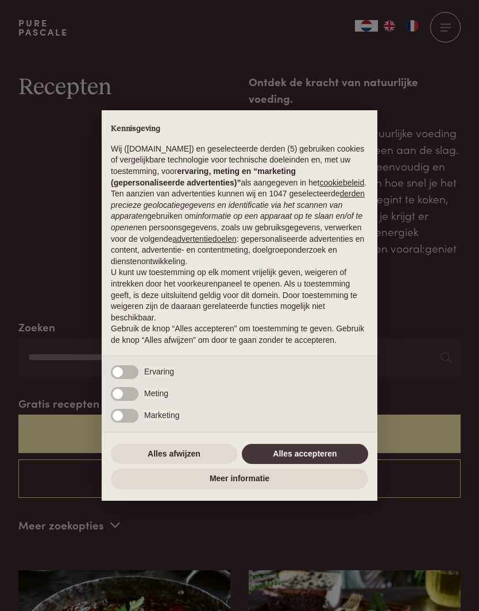 The image size is (479, 611). What do you see at coordinates (161, 416) in the screenshot?
I see `span: Marketing` at bounding box center [161, 416].